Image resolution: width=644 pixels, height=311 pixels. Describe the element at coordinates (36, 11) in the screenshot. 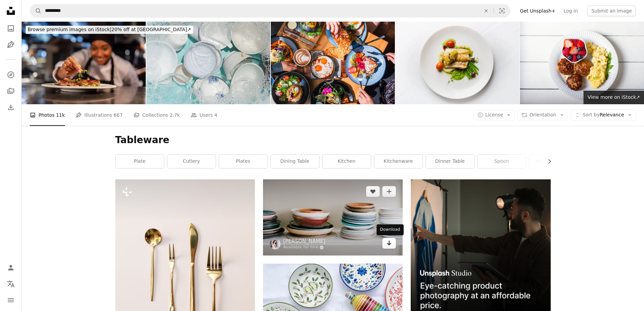

I see `button: Search Unsplash` at that location.